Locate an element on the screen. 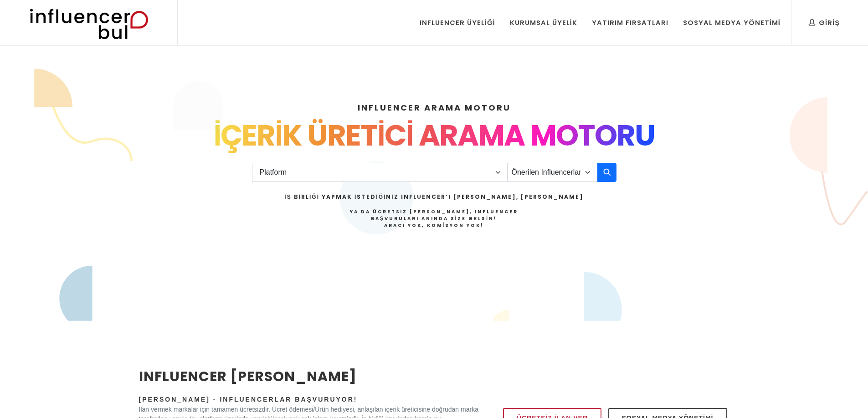 This screenshot has width=868, height=418. h4: INFLUENCER ARAMA MOTORU is located at coordinates (434, 108).